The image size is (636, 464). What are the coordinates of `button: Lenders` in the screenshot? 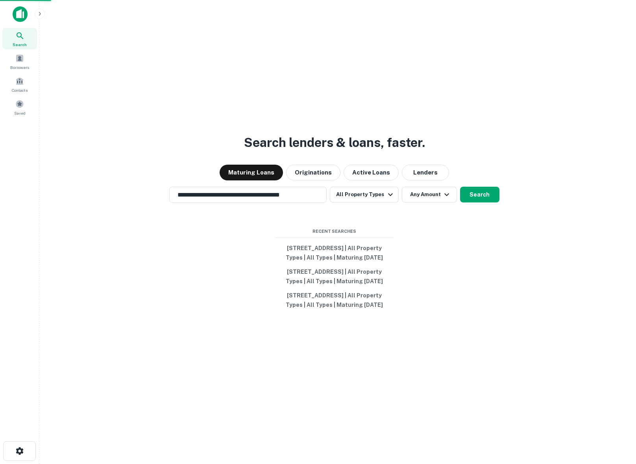 It's located at (426, 172).